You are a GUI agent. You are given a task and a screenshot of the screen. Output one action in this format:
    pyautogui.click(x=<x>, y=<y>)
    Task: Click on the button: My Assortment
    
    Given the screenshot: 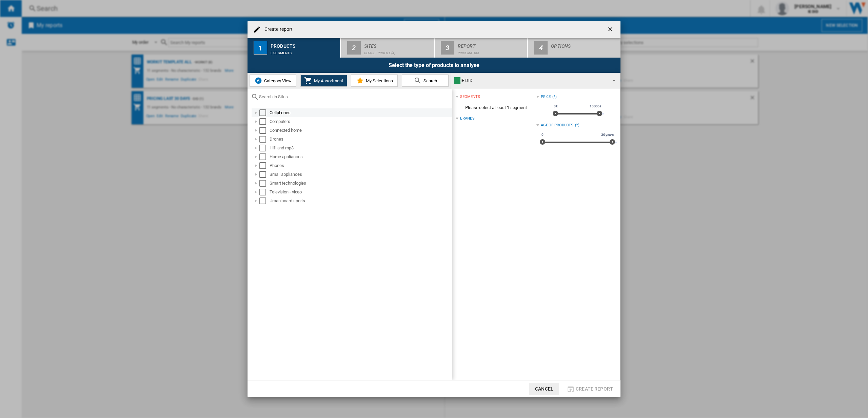 What is the action you would take?
    pyautogui.click(x=324, y=80)
    